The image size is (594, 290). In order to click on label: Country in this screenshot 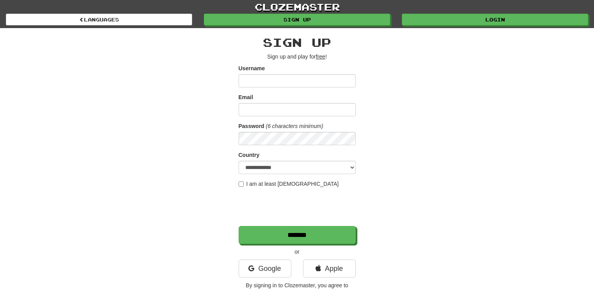, I will do `click(249, 155)`.